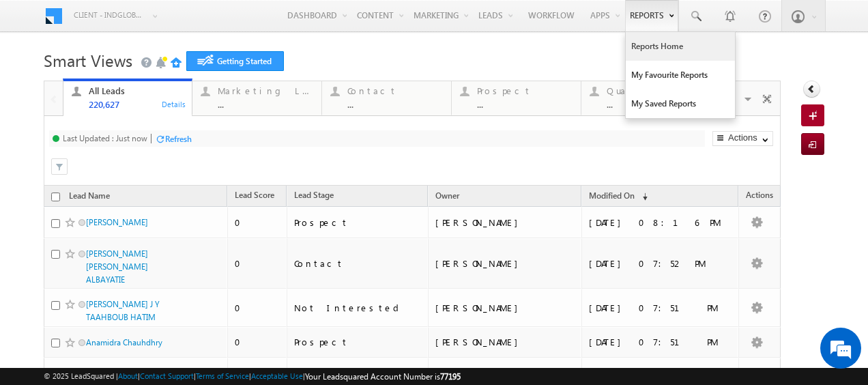  I want to click on div: Last Updated : Just now, so click(105, 138).